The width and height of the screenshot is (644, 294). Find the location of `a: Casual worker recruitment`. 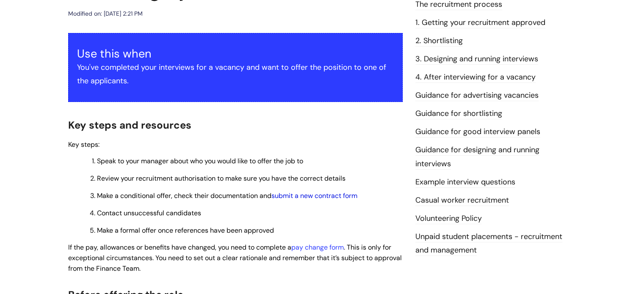

a: Casual worker recruitment is located at coordinates (462, 201).